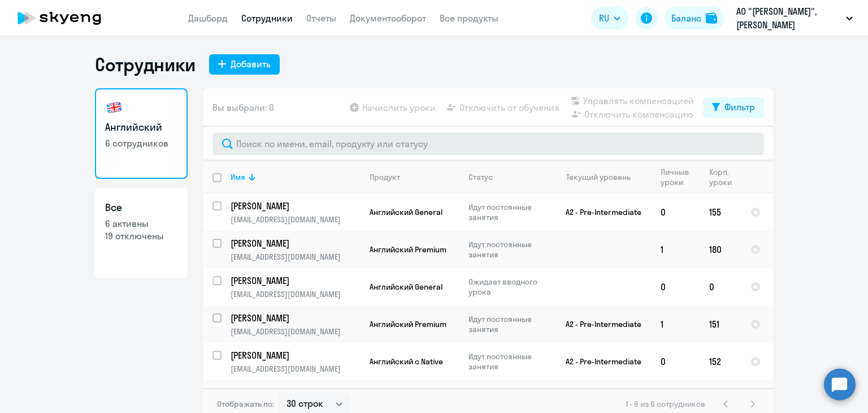 This screenshot has height=413, width=868. I want to click on a: Сотрудники, so click(267, 18).